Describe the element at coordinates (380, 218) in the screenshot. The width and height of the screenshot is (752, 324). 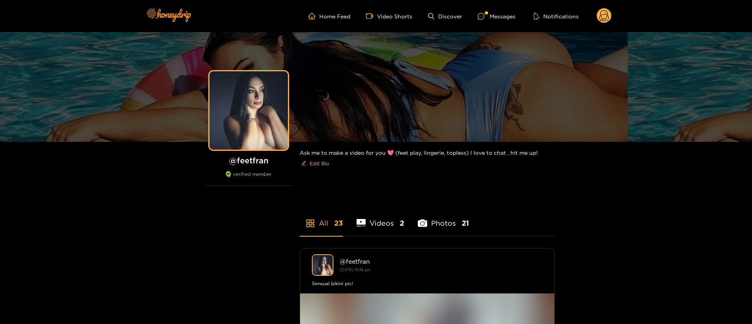
I see `li: Videos` at that location.